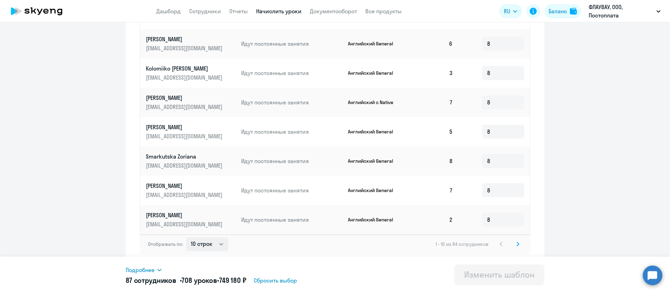  I want to click on a: Дашборд, so click(169, 11).